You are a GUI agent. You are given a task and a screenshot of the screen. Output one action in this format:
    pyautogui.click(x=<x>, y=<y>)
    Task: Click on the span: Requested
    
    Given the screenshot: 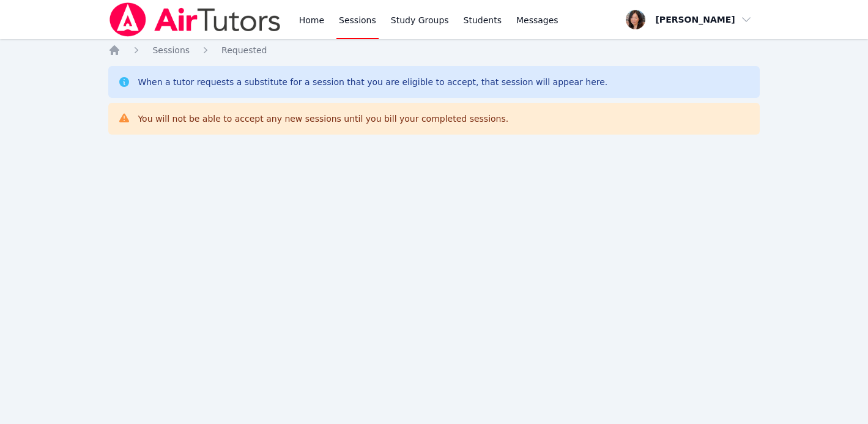 What is the action you would take?
    pyautogui.click(x=244, y=50)
    